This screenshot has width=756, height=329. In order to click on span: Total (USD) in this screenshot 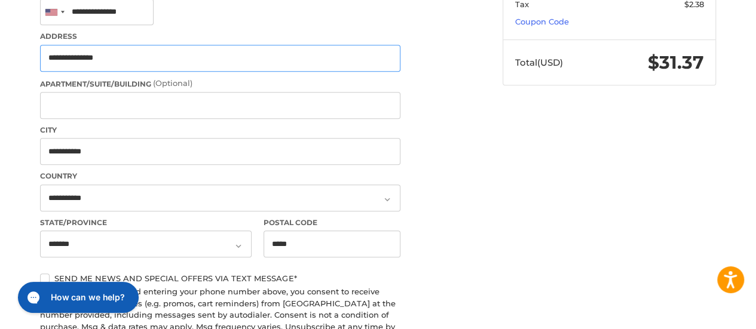, I will do `click(539, 62)`.